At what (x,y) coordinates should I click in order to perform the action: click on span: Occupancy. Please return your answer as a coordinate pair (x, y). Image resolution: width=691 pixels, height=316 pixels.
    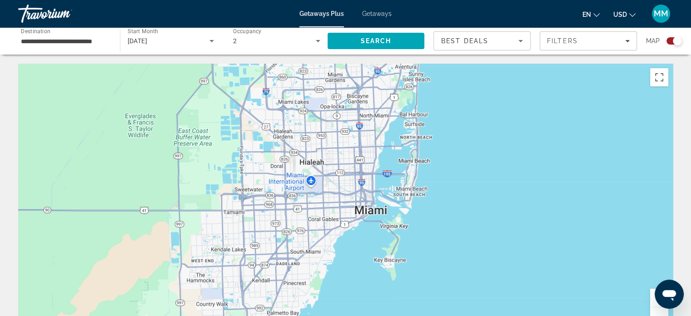
    Looking at the image, I should click on (247, 31).